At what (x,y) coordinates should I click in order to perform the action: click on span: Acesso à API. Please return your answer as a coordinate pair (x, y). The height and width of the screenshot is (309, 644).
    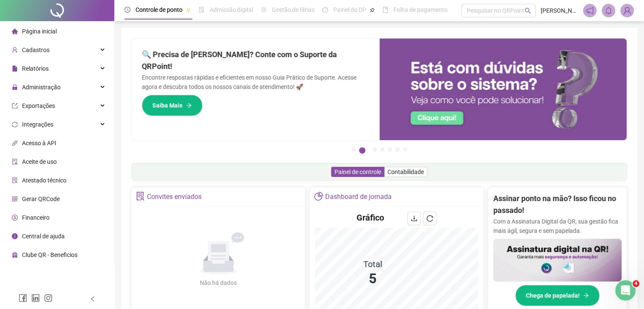
    Looking at the image, I should click on (39, 143).